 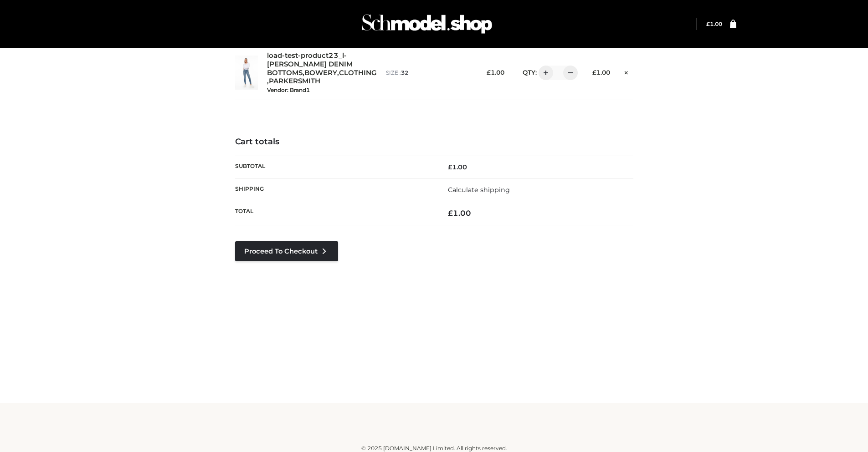 I want to click on a: Proceed to Checkout, so click(x=287, y=251).